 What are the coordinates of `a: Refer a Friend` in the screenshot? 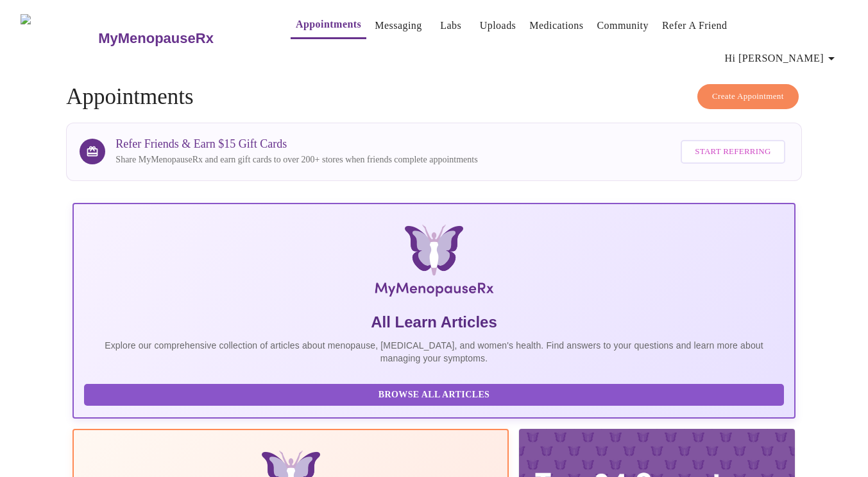 It's located at (694, 26).